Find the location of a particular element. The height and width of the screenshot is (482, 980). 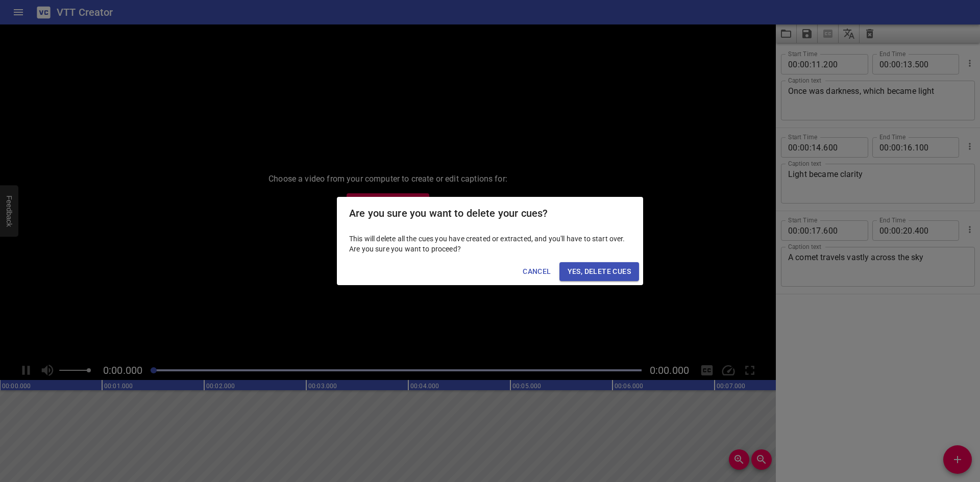

span: Cancel is located at coordinates (536, 271).